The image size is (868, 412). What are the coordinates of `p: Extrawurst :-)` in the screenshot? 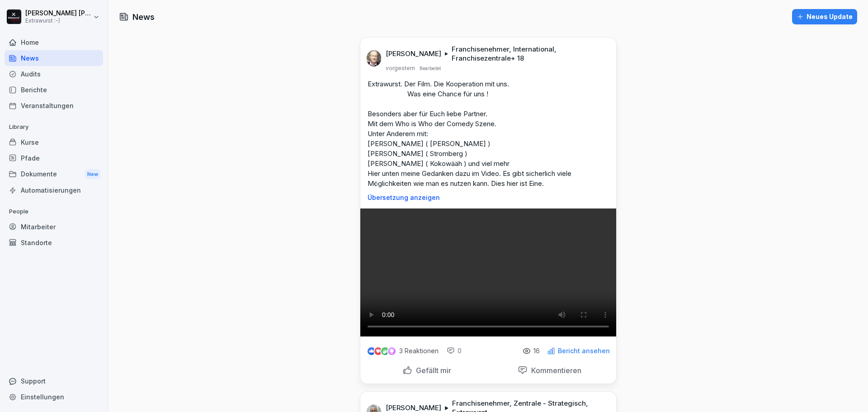 It's located at (59, 21).